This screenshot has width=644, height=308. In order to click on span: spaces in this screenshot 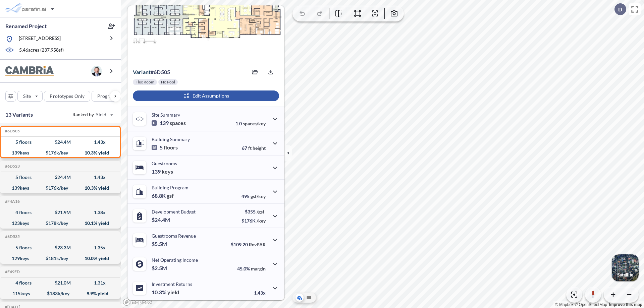, I will do `click(178, 123)`.